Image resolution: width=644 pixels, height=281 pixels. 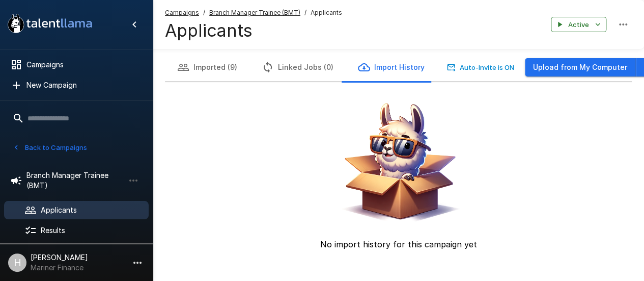 What do you see at coordinates (481, 67) in the screenshot?
I see `button: Auto-Invite is ON` at bounding box center [481, 67].